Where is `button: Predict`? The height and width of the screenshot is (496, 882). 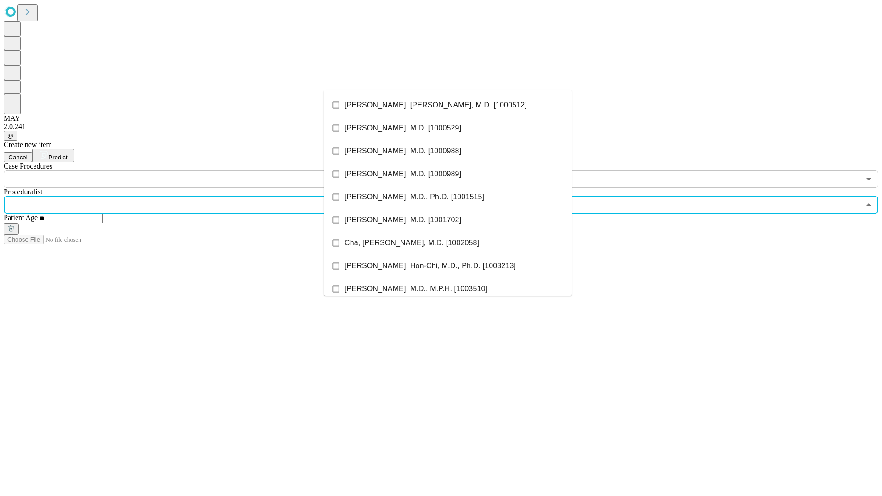 button: Predict is located at coordinates (53, 155).